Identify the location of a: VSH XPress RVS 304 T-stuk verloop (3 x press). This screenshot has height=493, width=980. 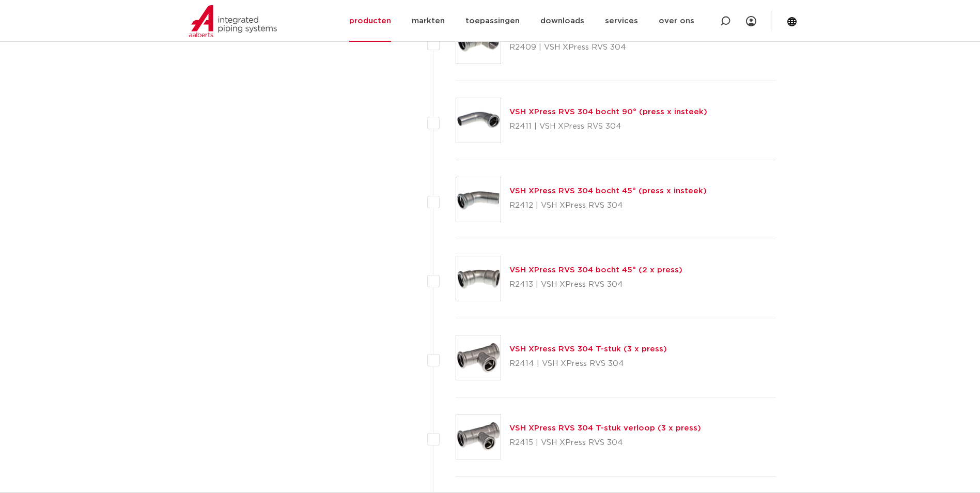
(605, 428).